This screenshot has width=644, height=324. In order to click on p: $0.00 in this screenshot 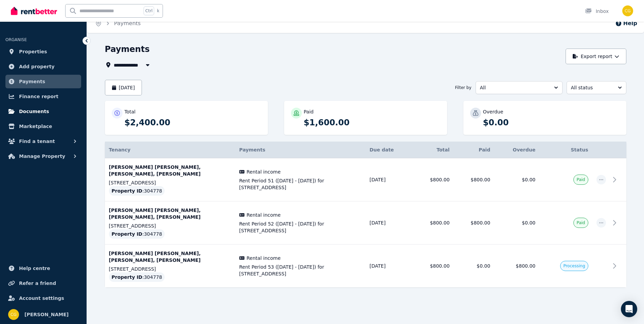, I will do `click(551, 123)`.